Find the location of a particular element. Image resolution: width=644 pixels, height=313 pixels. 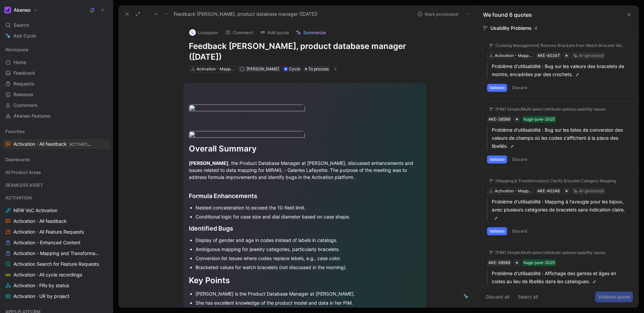

span: Releases is located at coordinates (23, 95).